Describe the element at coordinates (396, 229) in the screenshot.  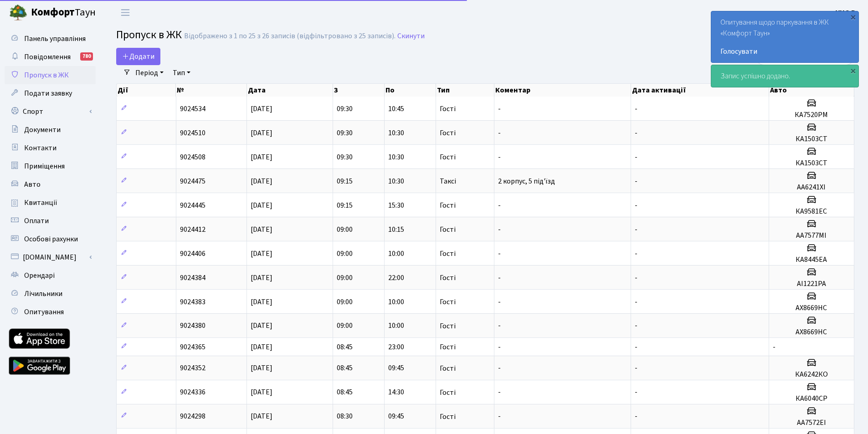
I see `span: 10:15` at that location.